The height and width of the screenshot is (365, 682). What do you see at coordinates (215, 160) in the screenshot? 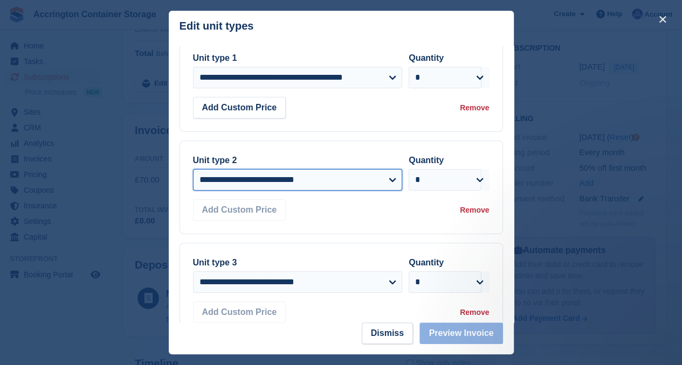
I see `label: Unit type 2` at bounding box center [215, 160].